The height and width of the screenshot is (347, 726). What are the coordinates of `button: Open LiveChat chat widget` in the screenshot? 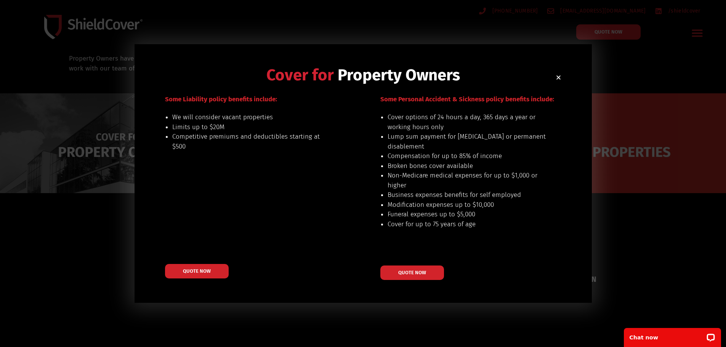 It's located at (92, 14).